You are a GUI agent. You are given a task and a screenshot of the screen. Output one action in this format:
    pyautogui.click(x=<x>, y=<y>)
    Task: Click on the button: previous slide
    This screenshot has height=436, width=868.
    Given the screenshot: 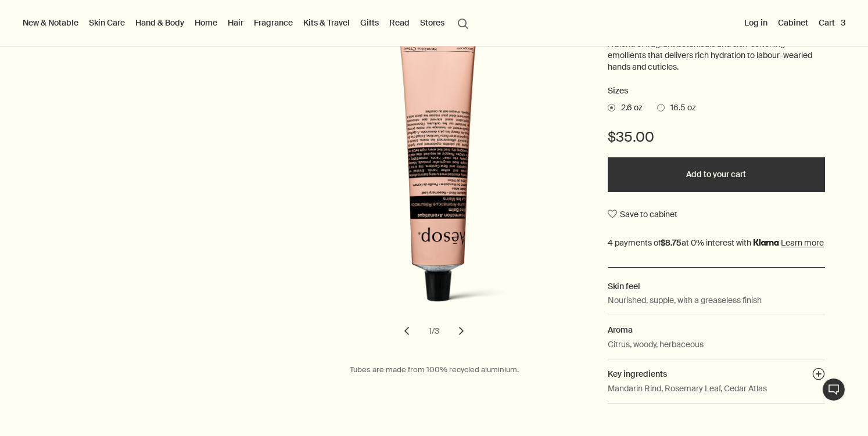 What is the action you would take?
    pyautogui.click(x=407, y=331)
    